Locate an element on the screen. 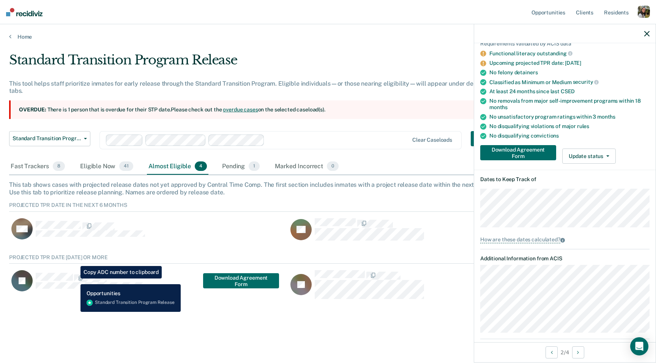  button: Next Opportunity is located at coordinates (578, 353).